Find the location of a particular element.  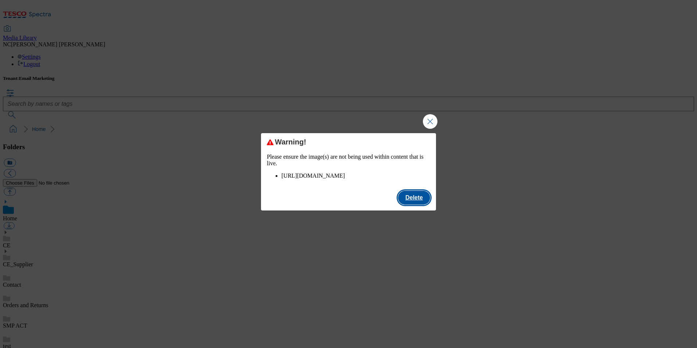

button: Delete is located at coordinates (414, 197).